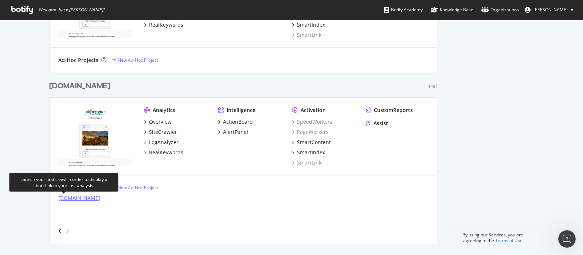 The image size is (583, 255). I want to click on div: Knowledge Base, so click(452, 10).